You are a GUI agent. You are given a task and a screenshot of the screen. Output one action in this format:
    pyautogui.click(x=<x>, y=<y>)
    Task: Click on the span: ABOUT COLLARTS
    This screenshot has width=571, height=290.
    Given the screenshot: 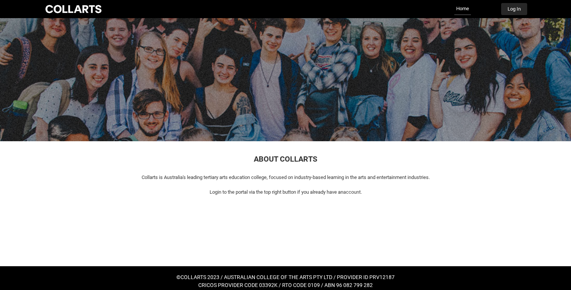 What is the action you would take?
    pyautogui.click(x=285, y=159)
    